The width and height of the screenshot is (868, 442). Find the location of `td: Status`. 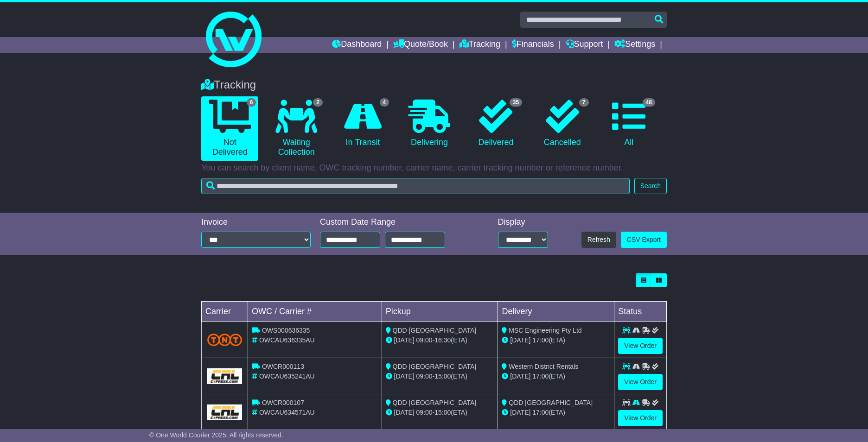

td: Status is located at coordinates (640, 312).